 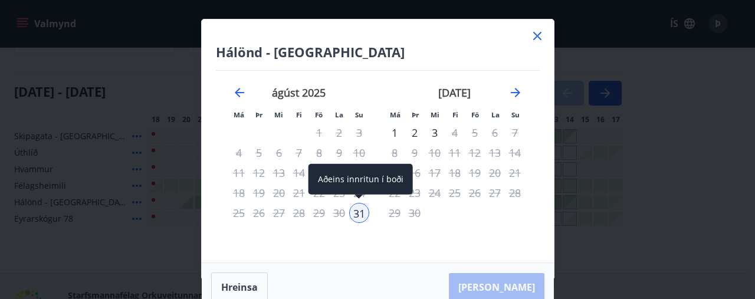 I want to click on td: Not available. sunnudagur, 14. september 2025, so click(x=515, y=153).